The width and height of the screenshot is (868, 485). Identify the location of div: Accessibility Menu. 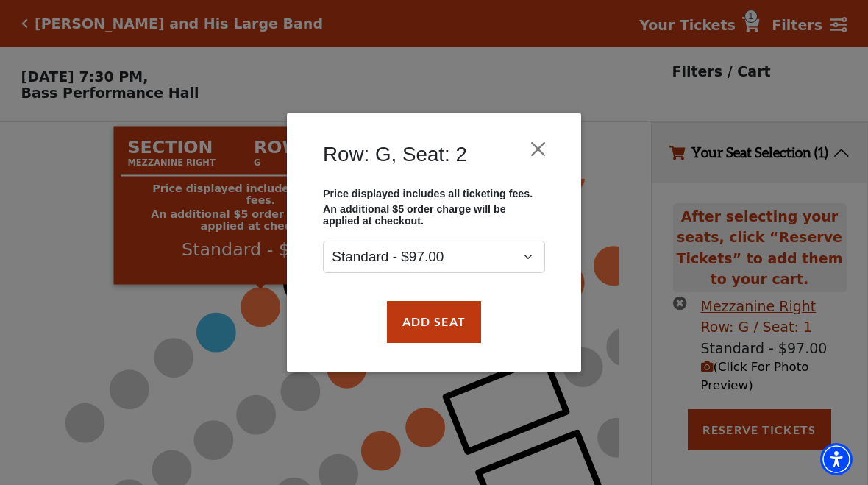
(837, 459).